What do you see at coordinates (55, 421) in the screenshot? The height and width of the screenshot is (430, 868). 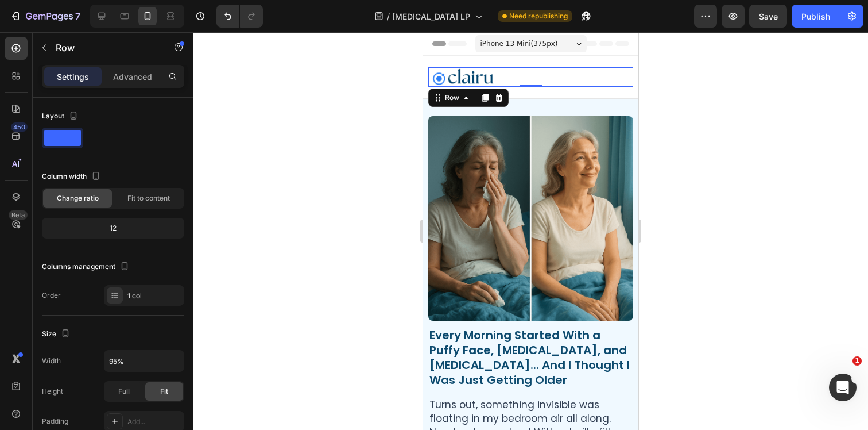 I see `div: Padding` at bounding box center [55, 421].